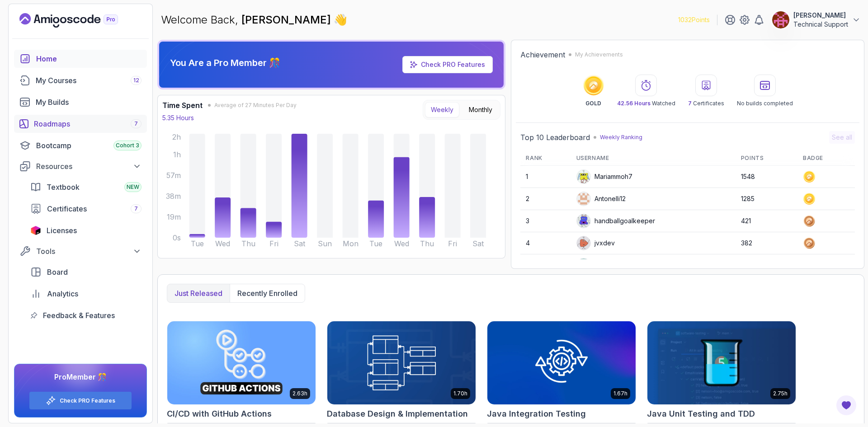 This screenshot has width=868, height=427. I want to click on th: Points, so click(766, 158).